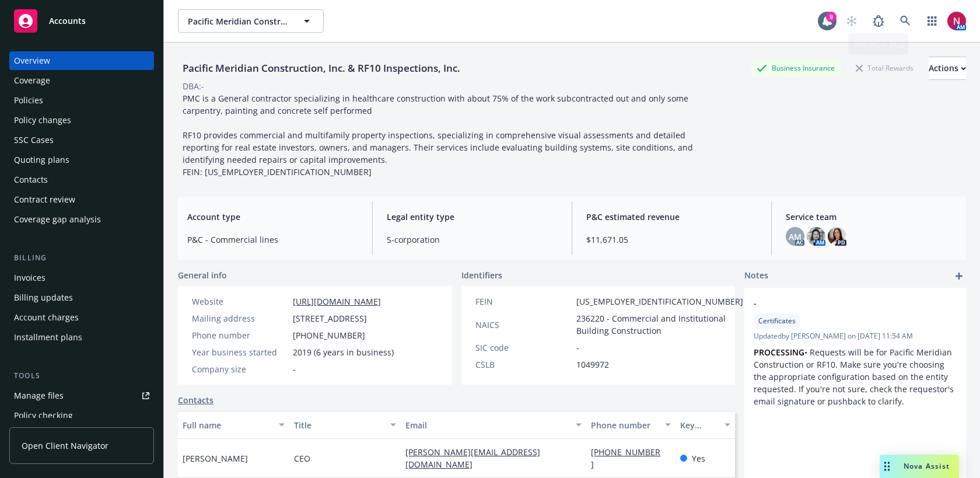 The width and height of the screenshot is (980, 478). I want to click on a: SSC Cases, so click(82, 140).